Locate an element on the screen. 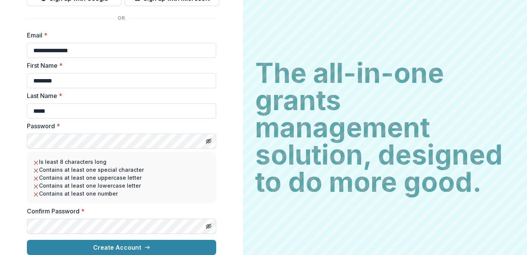 The image size is (527, 255). button: Create Account is located at coordinates (122, 248).